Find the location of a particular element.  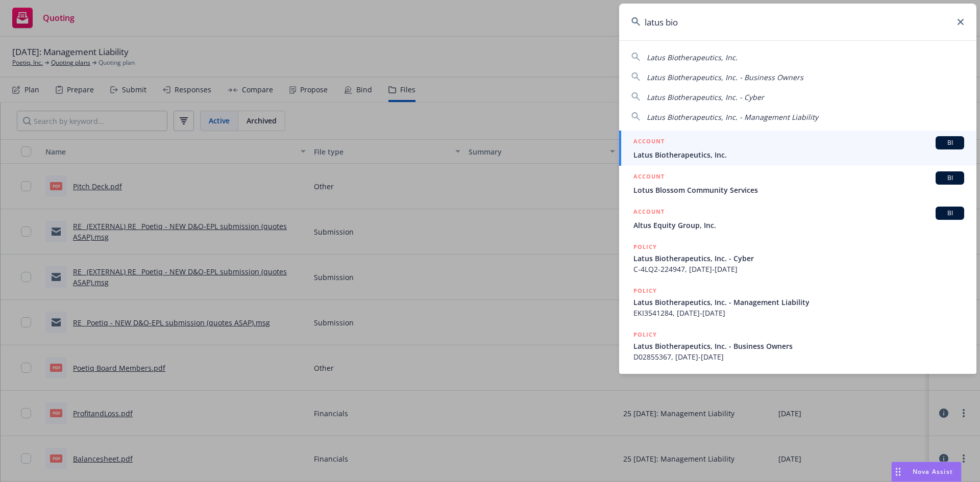

a: ACCOUNTBILotus Blossom Community Services is located at coordinates (798, 183).